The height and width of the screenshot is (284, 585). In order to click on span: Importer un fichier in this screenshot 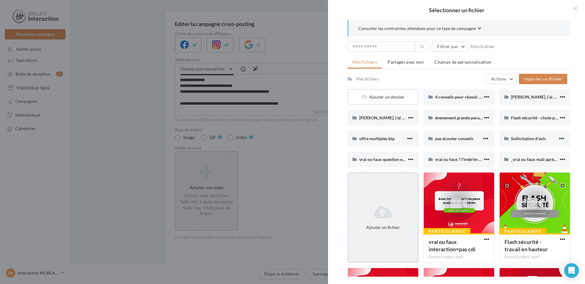, I will do `click(543, 79)`.